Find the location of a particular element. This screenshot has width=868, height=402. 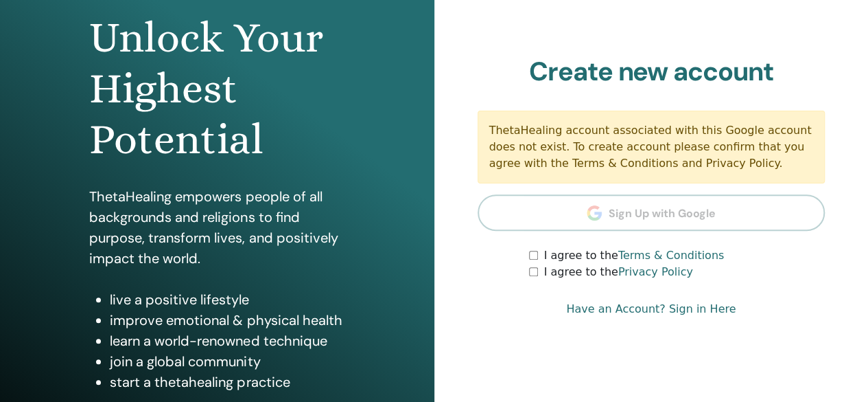

li: live a positive lifestyle is located at coordinates (227, 299).